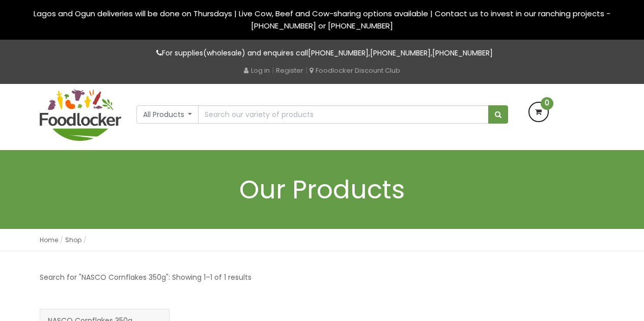 This screenshot has width=644, height=321. Describe the element at coordinates (323, 53) in the screenshot. I see `p: For supplies(wholesale) and enquires call , ,` at that location.